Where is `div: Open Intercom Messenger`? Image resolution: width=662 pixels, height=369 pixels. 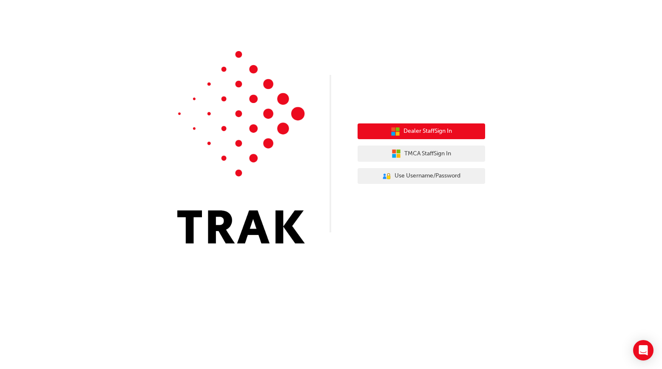 div: Open Intercom Messenger is located at coordinates (644, 350).